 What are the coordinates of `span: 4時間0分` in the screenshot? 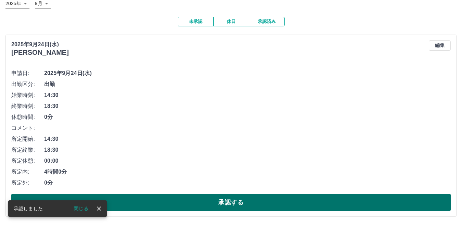 It's located at (247, 172).